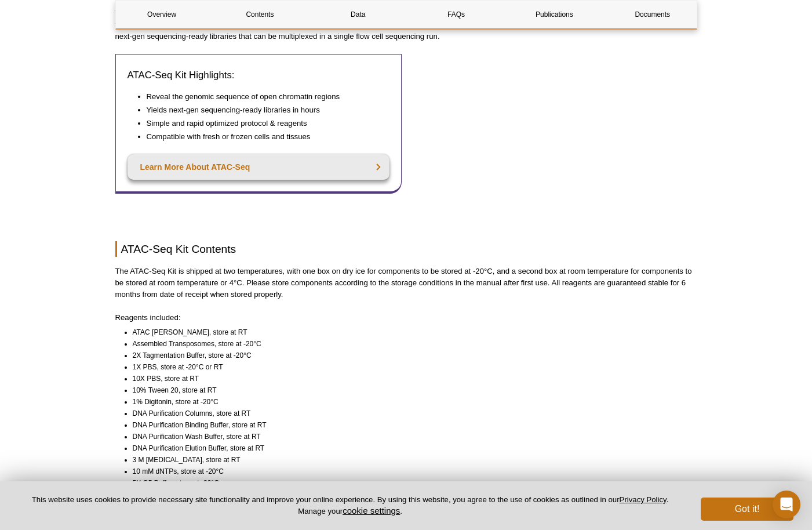 The image size is (812, 530). I want to click on li: 10X PBS, store at RT, so click(410, 378).